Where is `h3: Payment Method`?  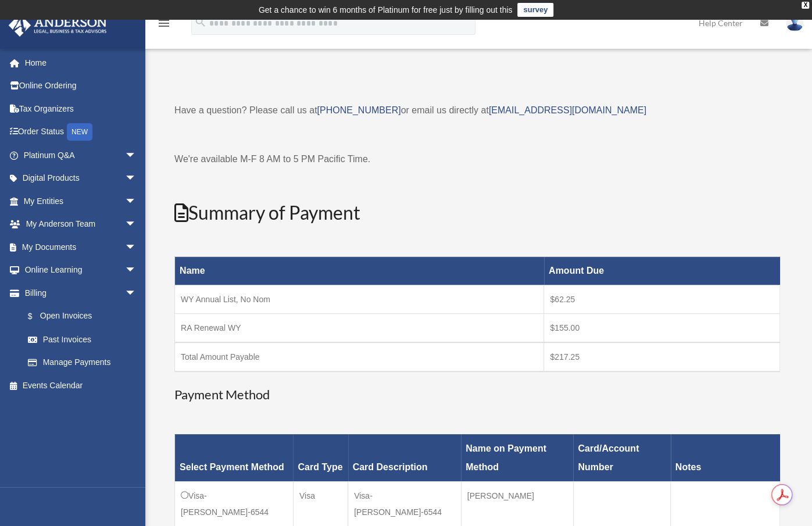 h3: Payment Method is located at coordinates (477, 394).